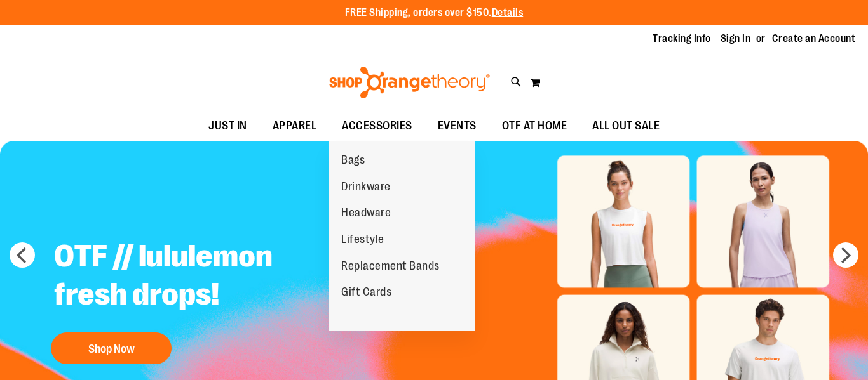 This screenshot has height=380, width=868. Describe the element at coordinates (363, 240) in the screenshot. I see `span: Lifestyle` at that location.